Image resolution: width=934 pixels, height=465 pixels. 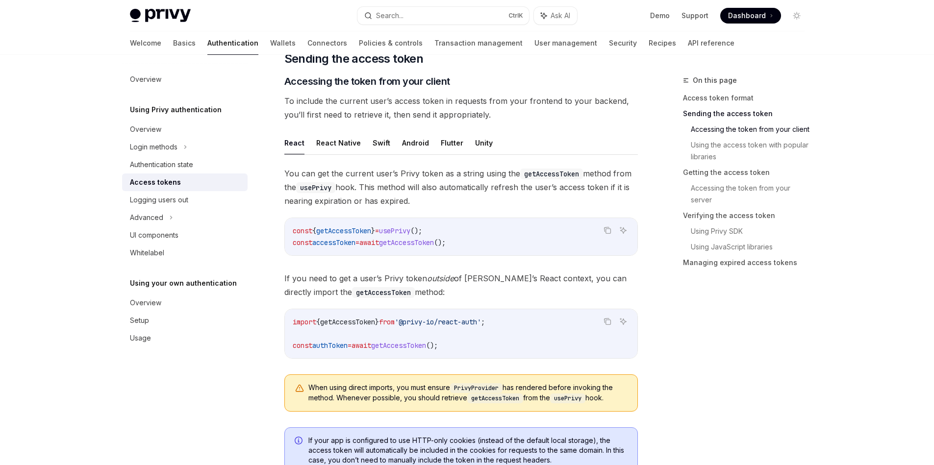 What do you see at coordinates (382, 143) in the screenshot?
I see `button: Swift` at bounding box center [382, 143].